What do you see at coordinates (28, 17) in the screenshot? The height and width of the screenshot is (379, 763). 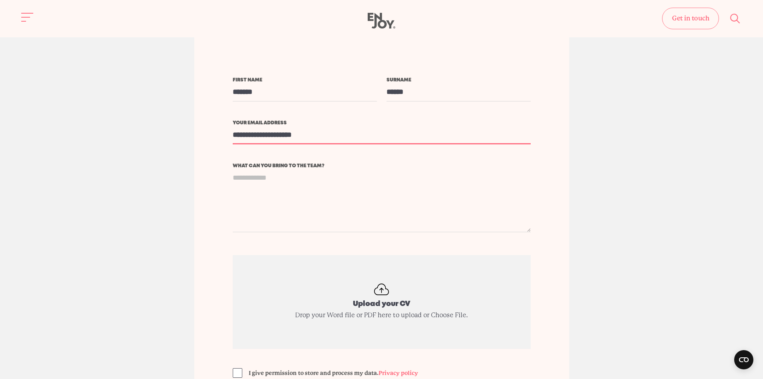 I see `button: Site navigation` at bounding box center [28, 17].